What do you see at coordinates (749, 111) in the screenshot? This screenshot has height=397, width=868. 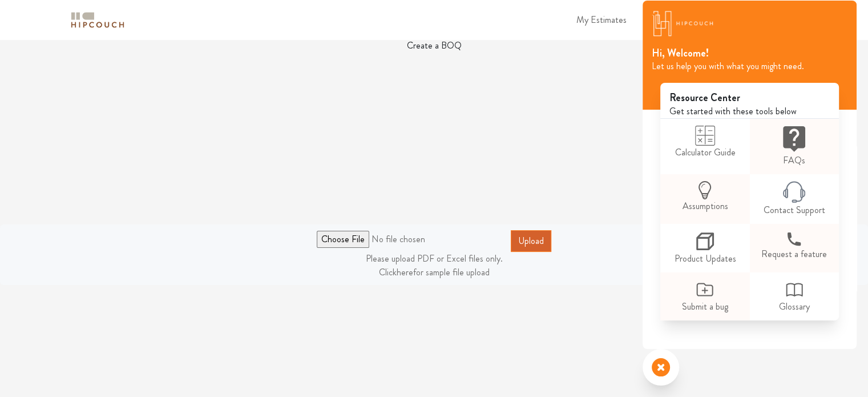 I see `p: Get started with these tools below` at bounding box center [749, 111].